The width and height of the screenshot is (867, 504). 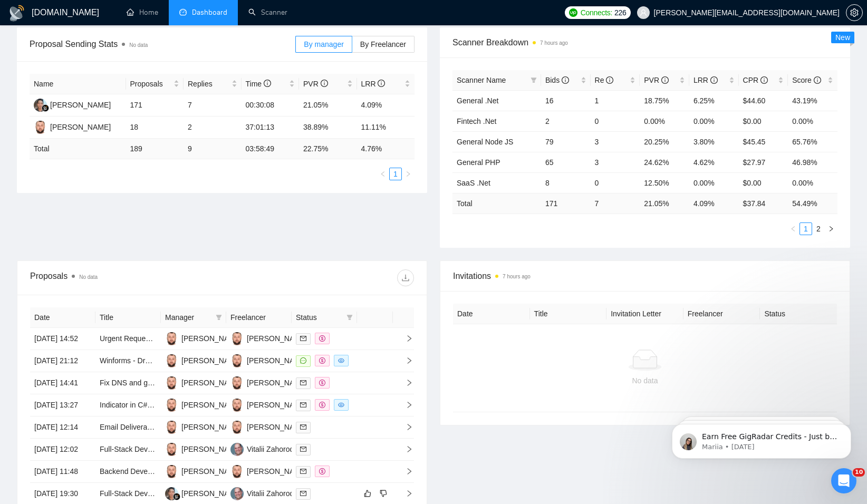 What do you see at coordinates (813, 141) in the screenshot?
I see `td: 65.76%` at bounding box center [813, 141].